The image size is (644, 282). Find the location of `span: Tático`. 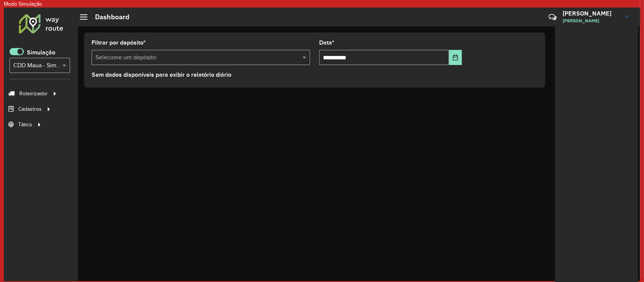

span: Tático is located at coordinates (25, 125).